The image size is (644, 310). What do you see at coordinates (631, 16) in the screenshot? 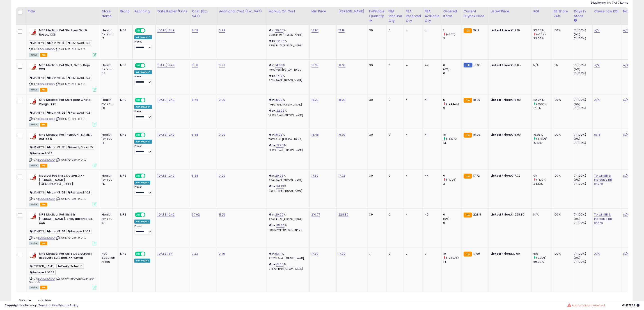
I see `th: CSV column name: cust_attr_3_Notes` at bounding box center [631, 16].